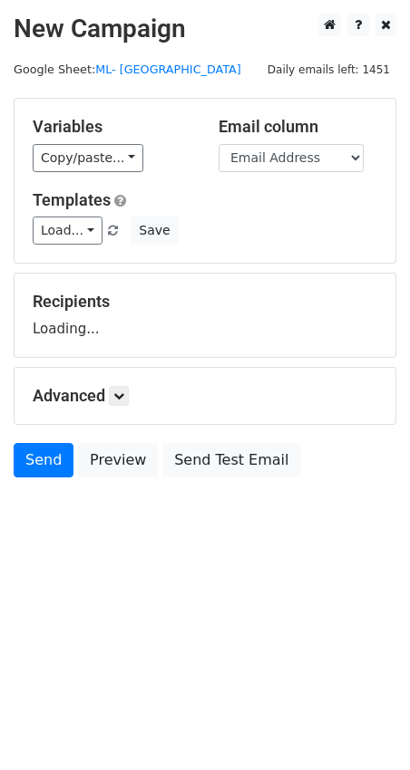 This screenshot has height=770, width=410. I want to click on a: Daily emails left: 1451, so click(328, 69).